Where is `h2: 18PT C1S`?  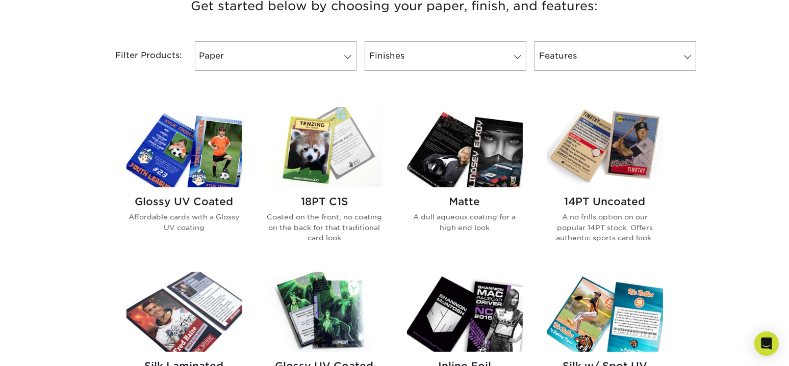 h2: 18PT C1S is located at coordinates (324, 202).